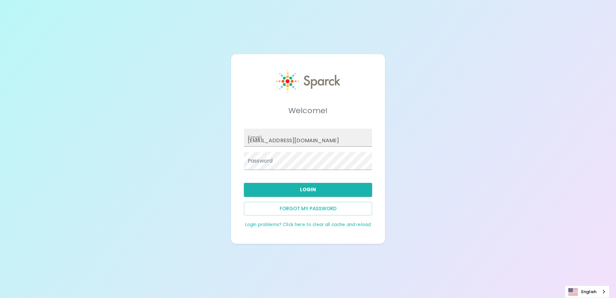 The image size is (616, 298). What do you see at coordinates (587, 291) in the screenshot?
I see `div: Language` at bounding box center [587, 291].